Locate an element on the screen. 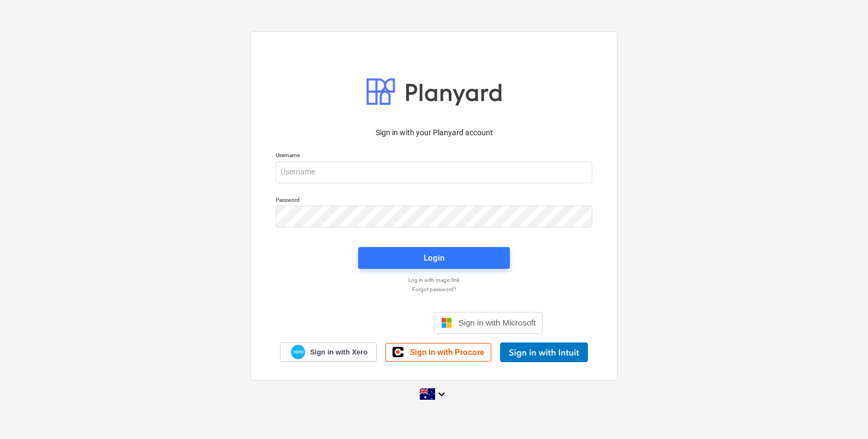 The height and width of the screenshot is (439, 868). p: Forgot password? is located at coordinates (434, 289).